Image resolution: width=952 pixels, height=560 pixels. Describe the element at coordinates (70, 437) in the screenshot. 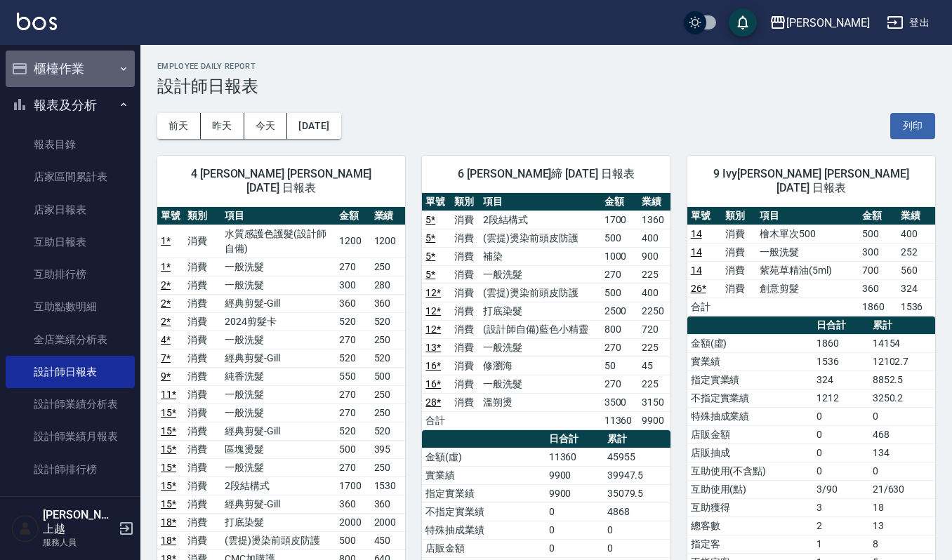

I see `a: 設計師業績月報表` at that location.